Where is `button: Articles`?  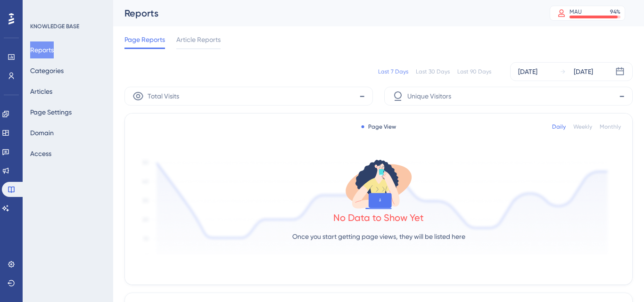
button: Articles is located at coordinates (41, 91).